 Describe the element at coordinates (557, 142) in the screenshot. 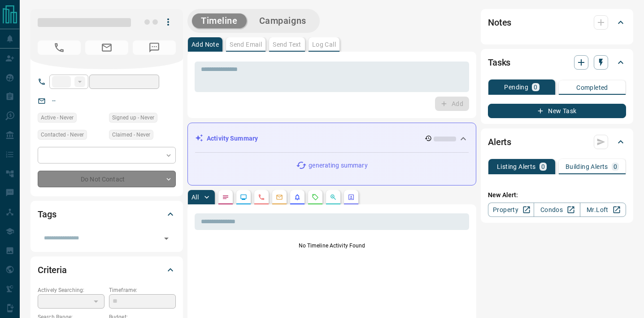

I see `div: Alerts` at that location.